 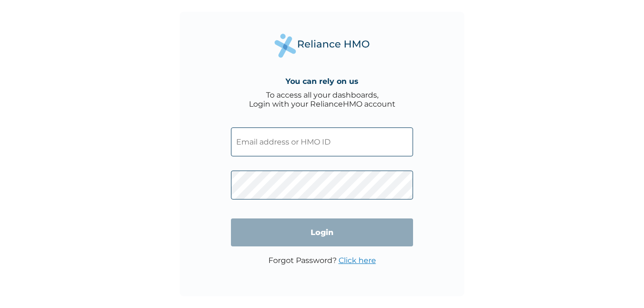 What do you see at coordinates (322, 81) in the screenshot?
I see `h4: You can rely on us` at bounding box center [322, 81].